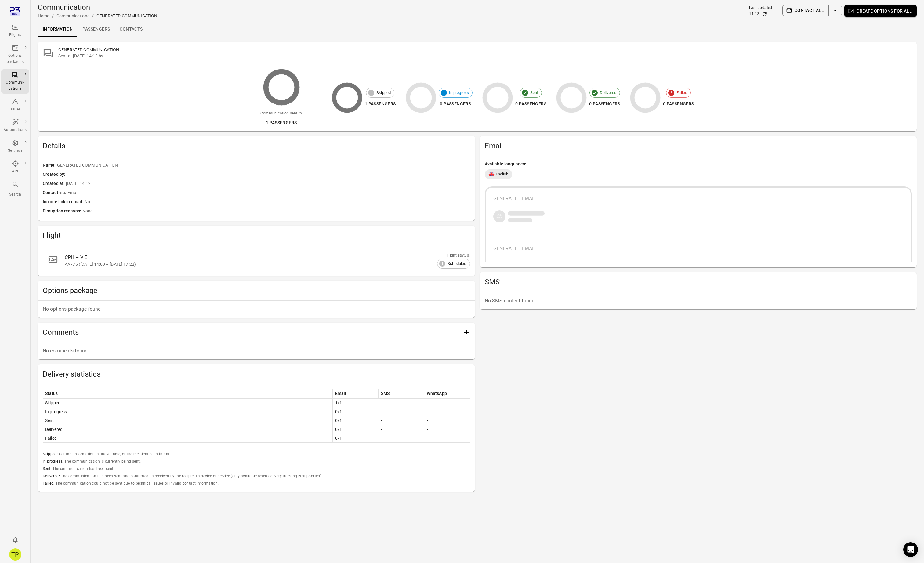 This screenshot has width=924, height=563. Describe the element at coordinates (531, 104) in the screenshot. I see `div: 0 passengers` at that location.